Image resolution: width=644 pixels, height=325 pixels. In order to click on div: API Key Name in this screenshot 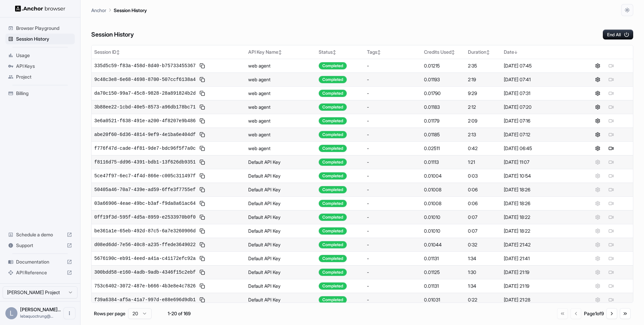, I will do `click(281, 52)`.